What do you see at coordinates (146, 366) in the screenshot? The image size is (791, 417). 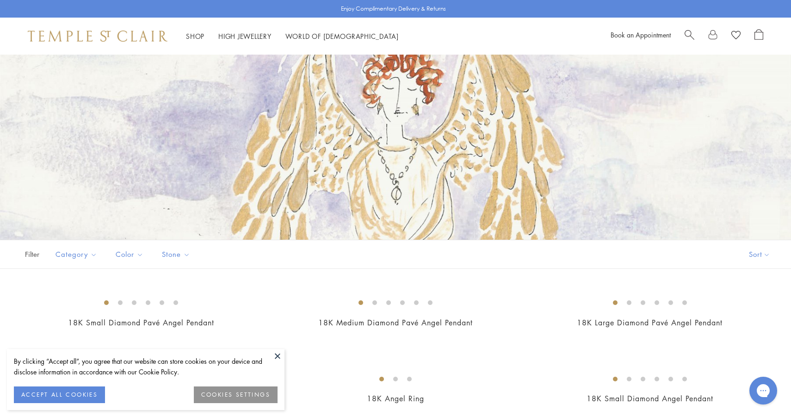 I see `div: By clicking “Accept all”, you agree that our website can store cookies on your device and disclos...` at bounding box center [146, 366].